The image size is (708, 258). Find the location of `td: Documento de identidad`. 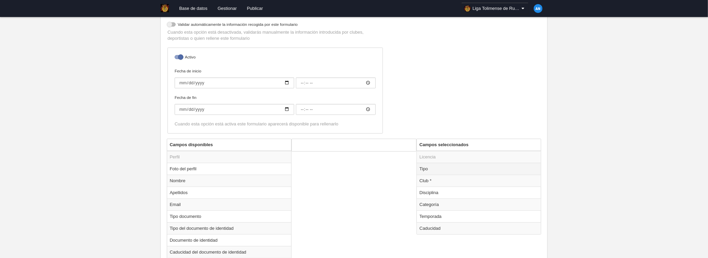

td: Documento de identidad is located at coordinates (229, 240).